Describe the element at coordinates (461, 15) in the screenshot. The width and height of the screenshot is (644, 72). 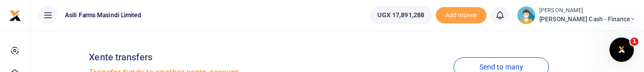
I see `li: Toup your wallet` at that location.